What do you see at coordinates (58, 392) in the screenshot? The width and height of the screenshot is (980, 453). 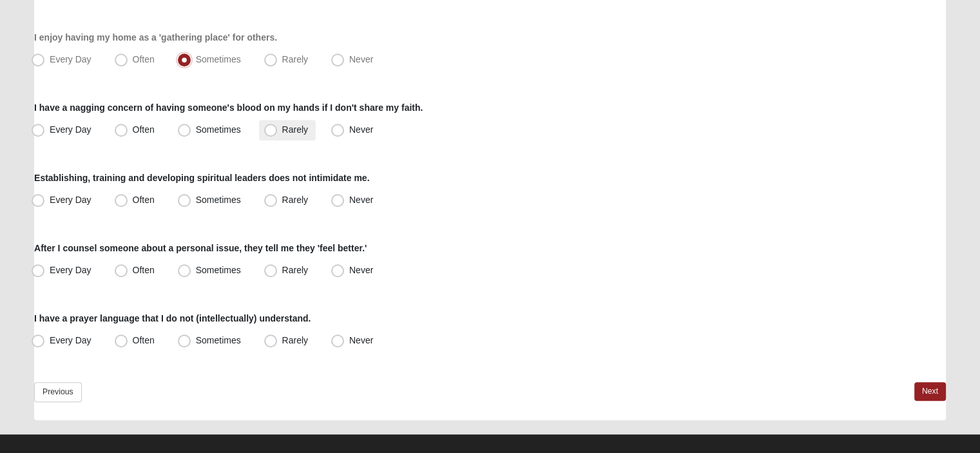 I see `a: Previous` at bounding box center [58, 392].